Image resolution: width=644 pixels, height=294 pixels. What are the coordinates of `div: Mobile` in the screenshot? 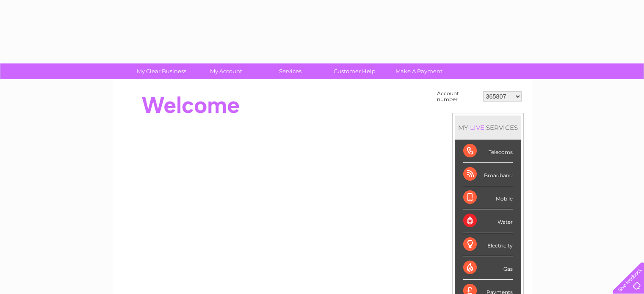 It's located at (488, 197).